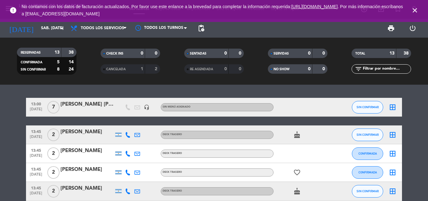  I want to click on span: RE AGENDADA, so click(201, 69).